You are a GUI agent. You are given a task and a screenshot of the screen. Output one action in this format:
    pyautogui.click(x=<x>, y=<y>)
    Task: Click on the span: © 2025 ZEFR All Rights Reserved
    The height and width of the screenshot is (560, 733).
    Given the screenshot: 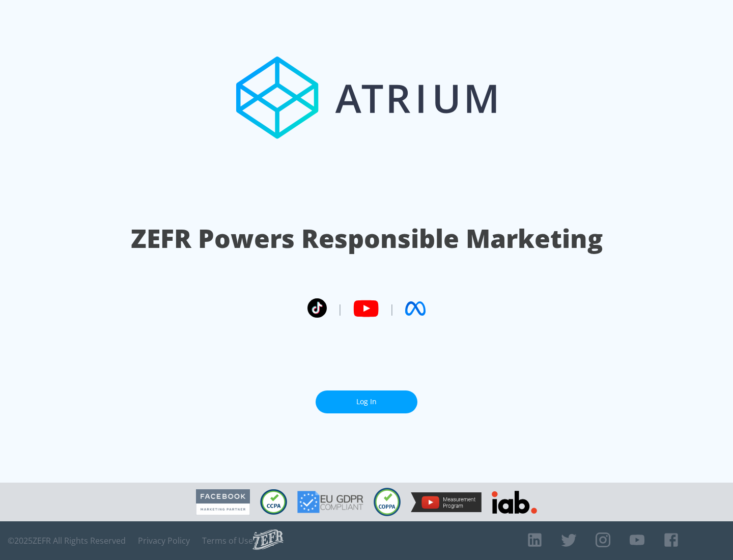 What is the action you would take?
    pyautogui.click(x=67, y=541)
    